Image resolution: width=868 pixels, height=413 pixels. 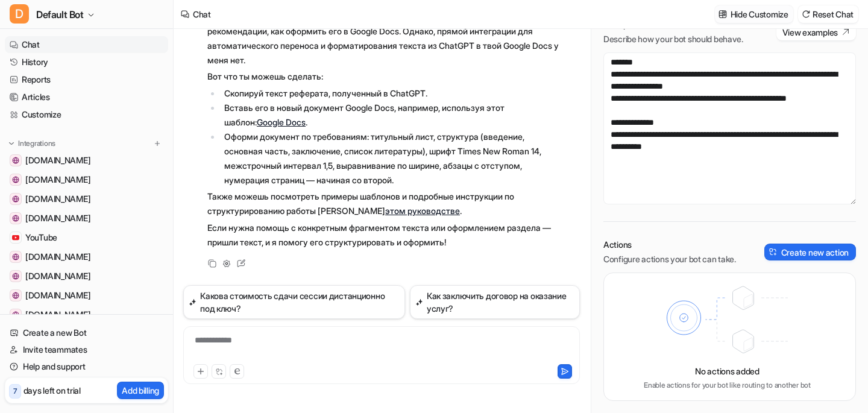 What do you see at coordinates (202, 14) in the screenshot?
I see `div: Chat` at bounding box center [202, 14].